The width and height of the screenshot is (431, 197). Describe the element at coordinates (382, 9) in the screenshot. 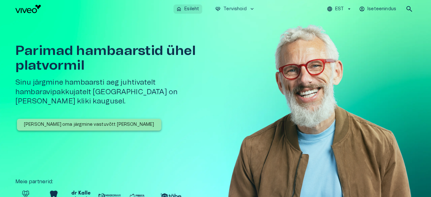

I see `p: Iseteenindus` at that location.